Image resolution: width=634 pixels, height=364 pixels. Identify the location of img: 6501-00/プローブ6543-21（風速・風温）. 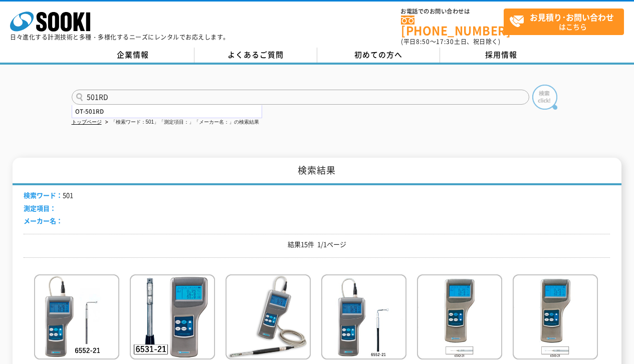
(555, 318).